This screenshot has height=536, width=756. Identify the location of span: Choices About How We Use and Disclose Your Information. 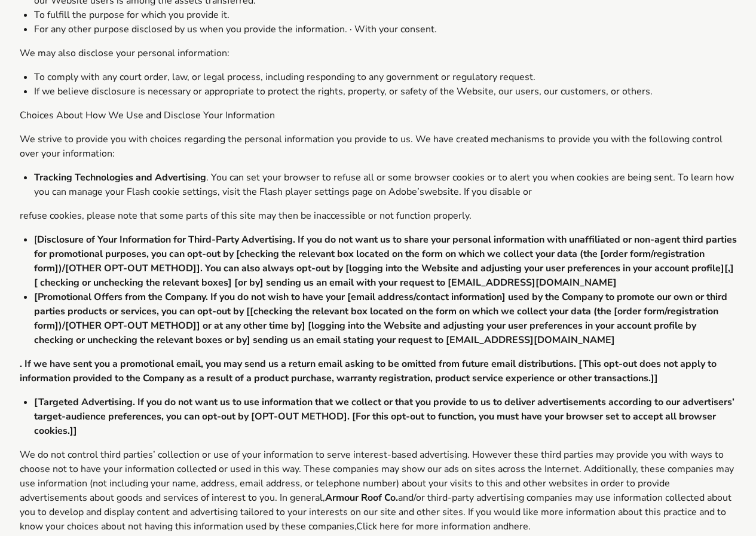
(147, 115).